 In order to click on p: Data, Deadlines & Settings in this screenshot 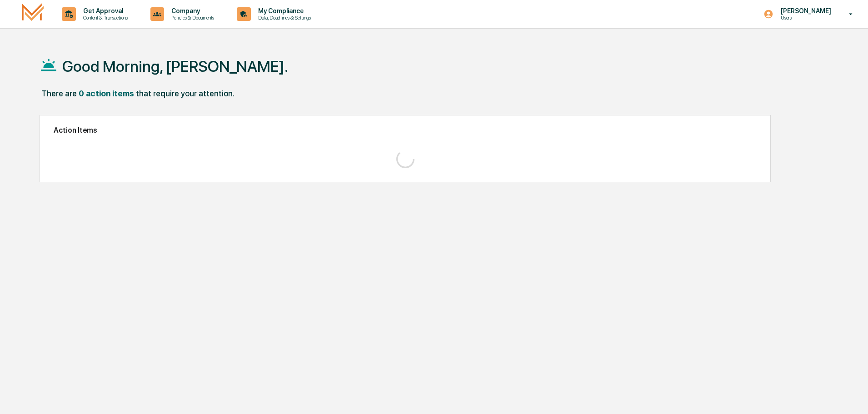, I will do `click(283, 18)`.